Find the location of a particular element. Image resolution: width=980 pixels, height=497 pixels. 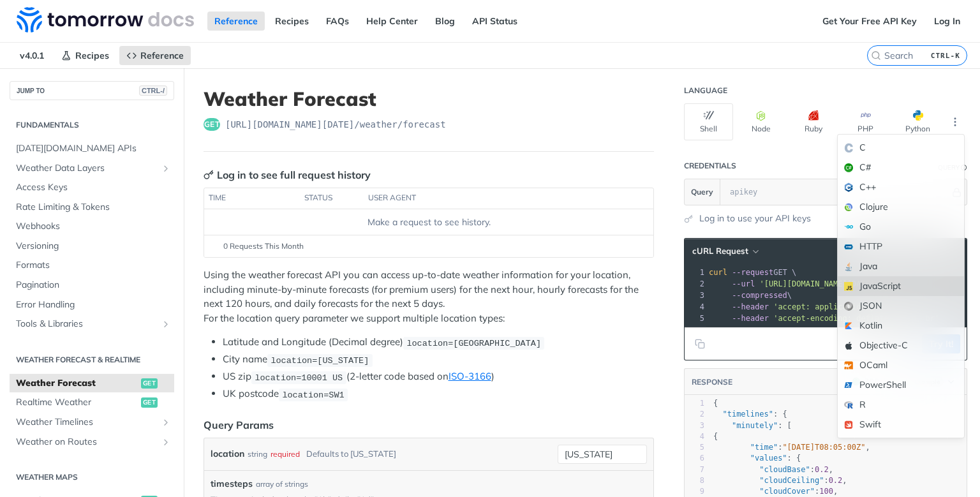

div: Make a request to see history. is located at coordinates (428, 222).